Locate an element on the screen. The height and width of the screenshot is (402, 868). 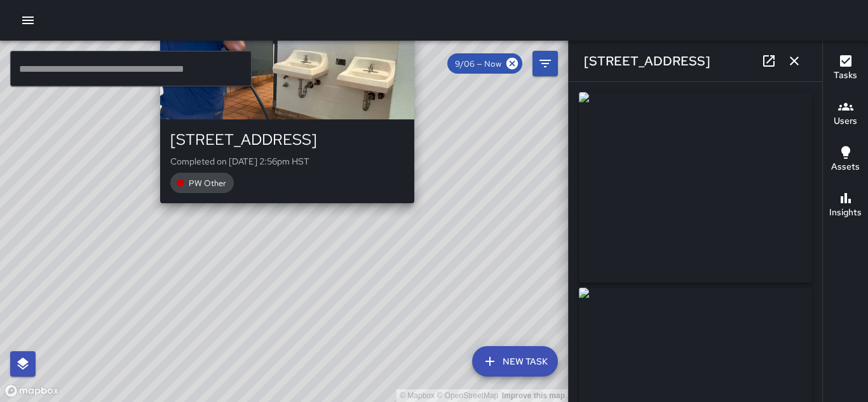
div: 9/06 — Now is located at coordinates (485, 63).